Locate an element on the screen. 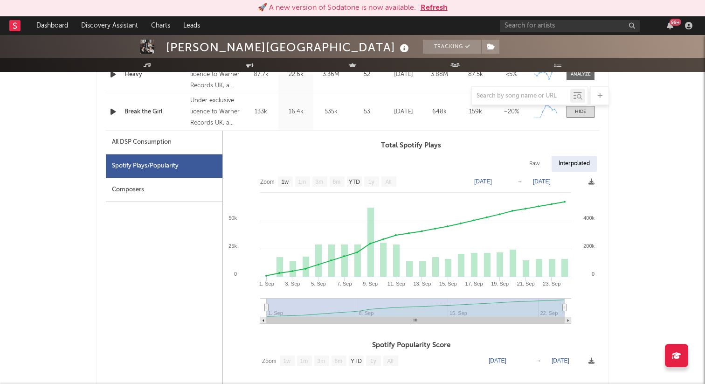 This screenshot has height=384, width=705. div: 648k is located at coordinates (440, 112).